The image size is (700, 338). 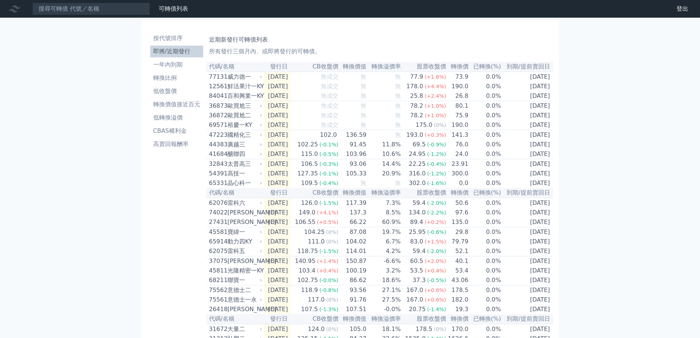 I want to click on th: 到期/提前賣回日, so click(x=527, y=66).